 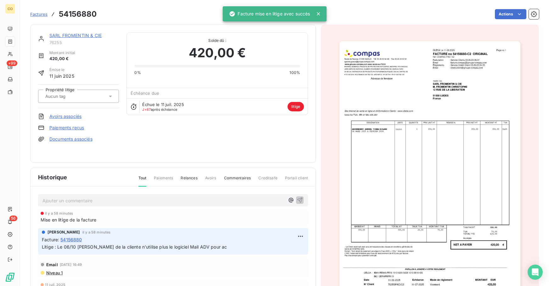 What do you see at coordinates (268, 181) in the screenshot?
I see `span: Creditsafe` at bounding box center [268, 181].